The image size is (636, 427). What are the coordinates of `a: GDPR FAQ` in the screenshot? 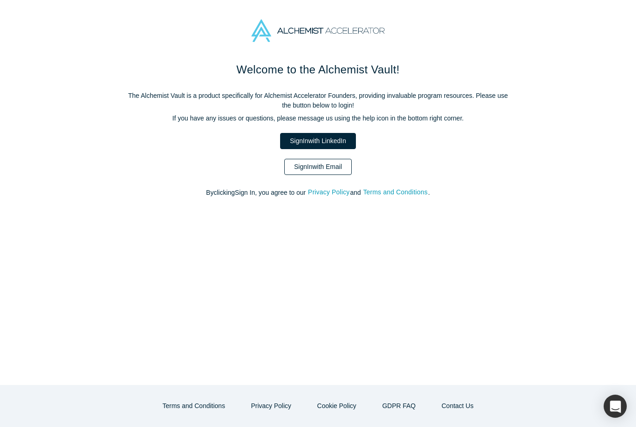 It's located at (399, 406).